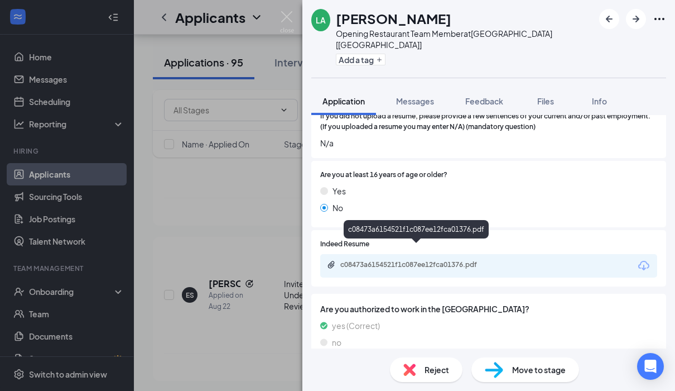  What do you see at coordinates (651, 366) in the screenshot?
I see `div: Open Intercom Messenger` at bounding box center [651, 366].